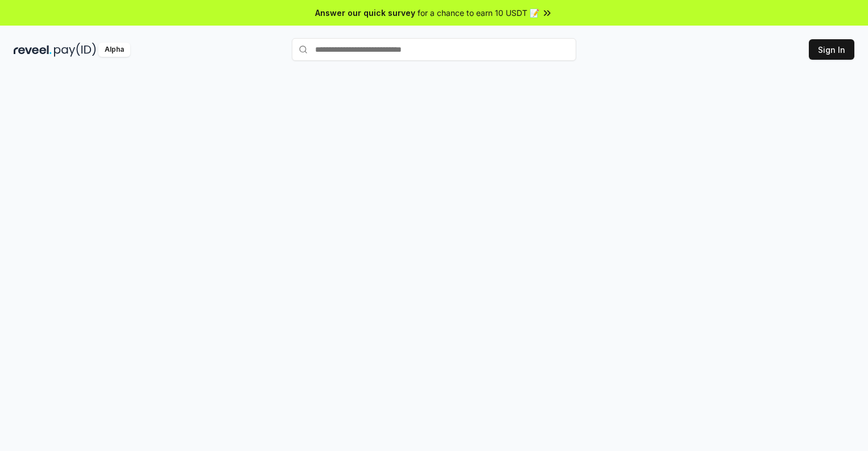 The image size is (868, 451). What do you see at coordinates (365, 13) in the screenshot?
I see `span: Answer our quick survey` at bounding box center [365, 13].